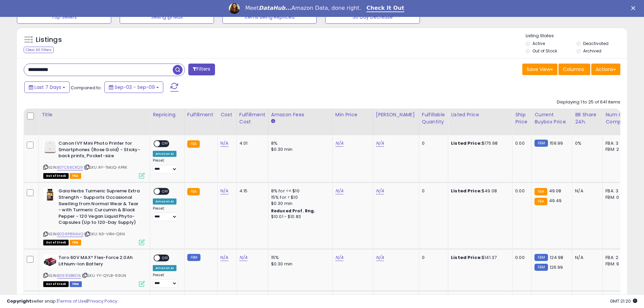  Describe the element at coordinates (299, 217) in the screenshot. I see `div: $10.01 - $10.83` at that location.